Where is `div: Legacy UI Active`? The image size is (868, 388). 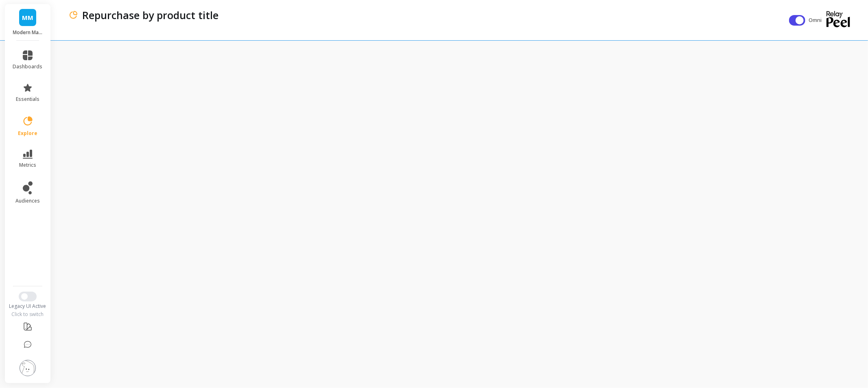
div: Legacy UI Active is located at coordinates (28, 306).